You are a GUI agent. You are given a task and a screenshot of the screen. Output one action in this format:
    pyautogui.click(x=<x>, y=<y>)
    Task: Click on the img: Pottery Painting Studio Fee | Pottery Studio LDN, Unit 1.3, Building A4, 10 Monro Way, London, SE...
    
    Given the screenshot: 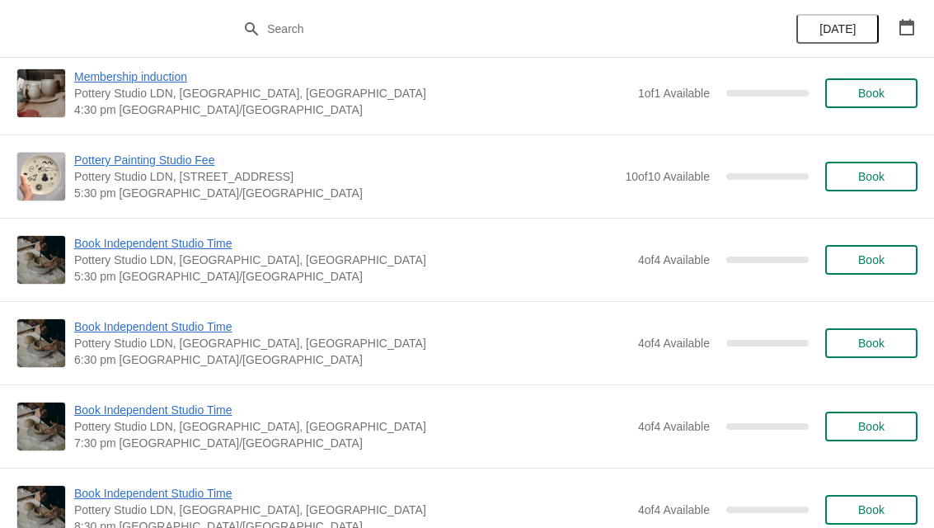 What is the action you would take?
    pyautogui.click(x=41, y=176)
    